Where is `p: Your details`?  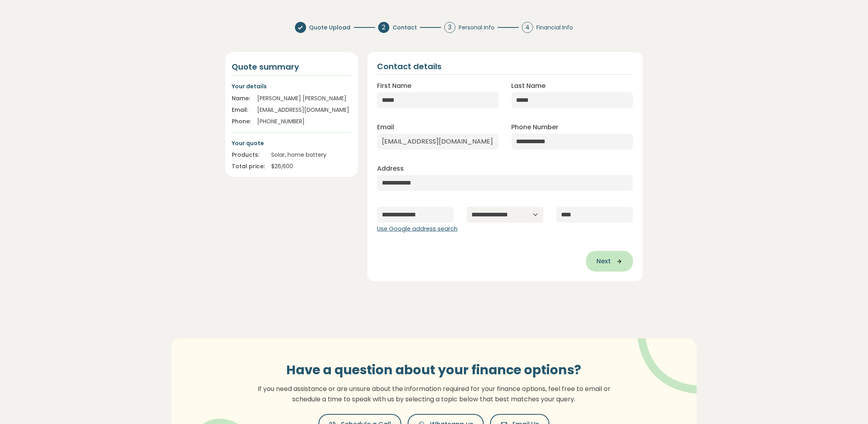
p: Your details is located at coordinates (292, 87).